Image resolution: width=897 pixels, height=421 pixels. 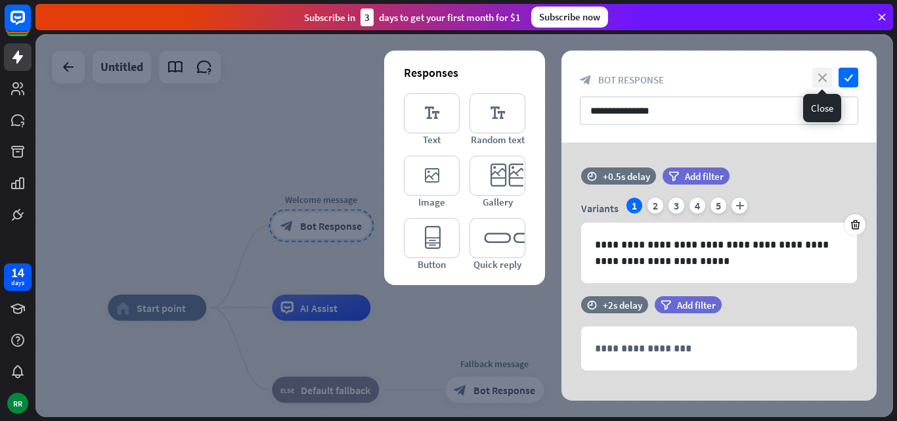 I want to click on div: days, so click(x=18, y=283).